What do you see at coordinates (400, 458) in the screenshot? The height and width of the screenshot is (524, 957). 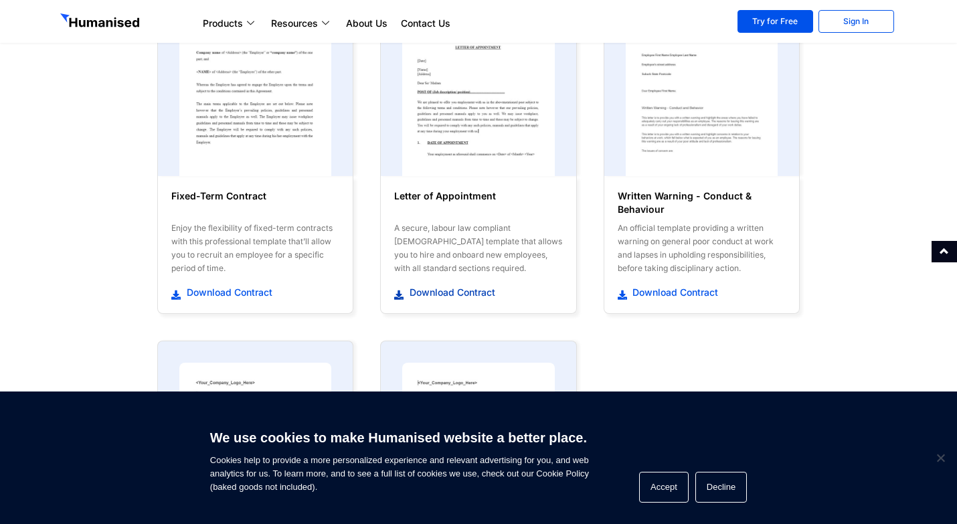 I see `span: Cookies help to provide a more personalized experience and relevant advertising for you, and web ...` at bounding box center [400, 458].